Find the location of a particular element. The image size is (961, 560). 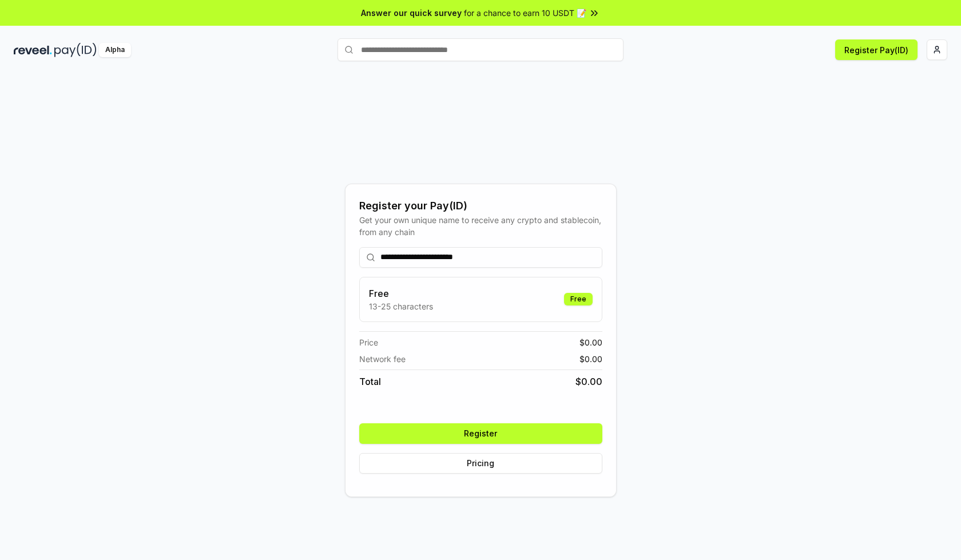

img: pay_id is located at coordinates (76, 50).